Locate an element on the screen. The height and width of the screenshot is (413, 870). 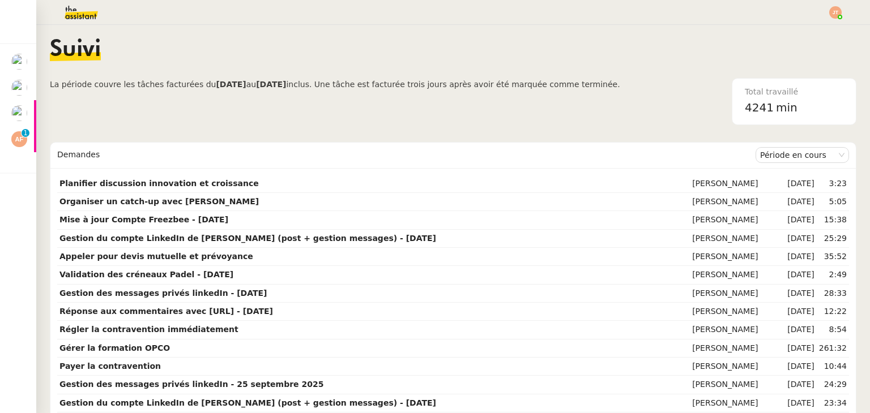
td: 5:05 is located at coordinates (833, 202).